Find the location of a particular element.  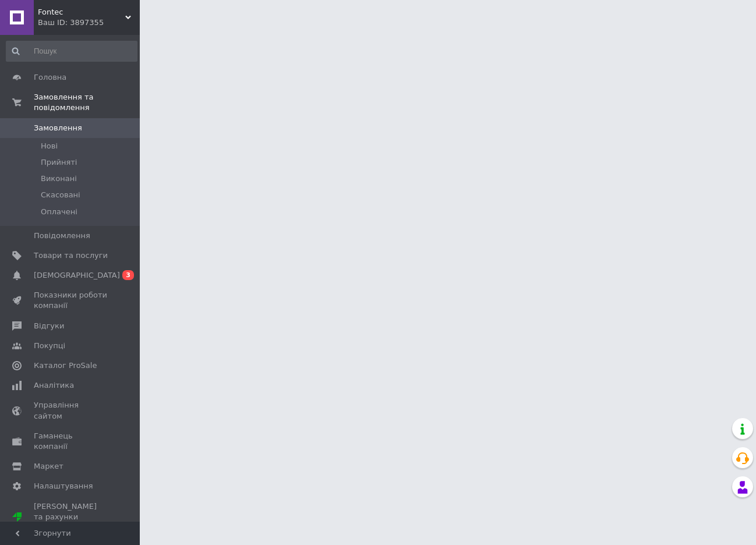

div: Ваш ID: 3897355 is located at coordinates (89, 23).